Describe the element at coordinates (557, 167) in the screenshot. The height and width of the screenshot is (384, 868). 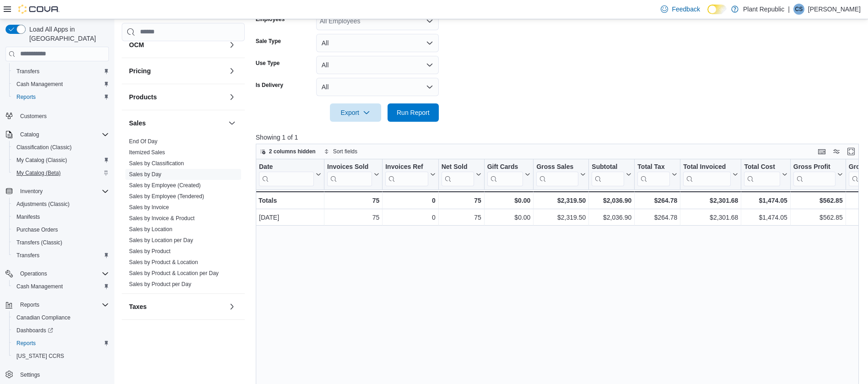
I see `div: Gross Sales` at that location.